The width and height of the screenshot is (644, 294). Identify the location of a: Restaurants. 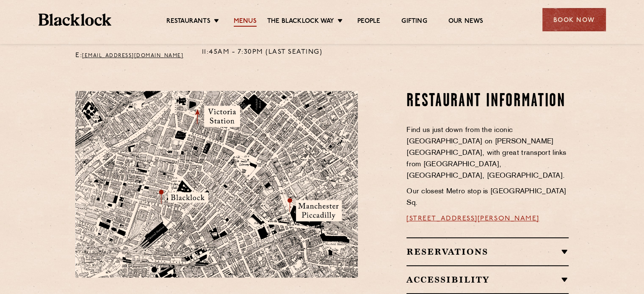
(189, 22).